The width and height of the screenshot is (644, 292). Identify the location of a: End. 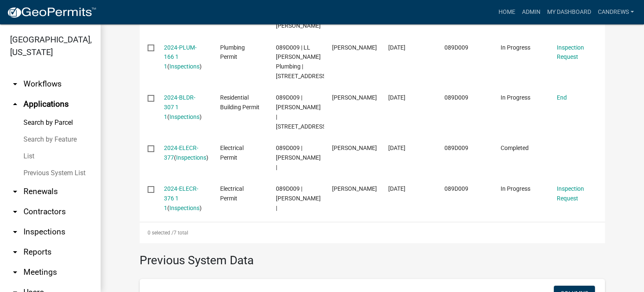
(562, 97).